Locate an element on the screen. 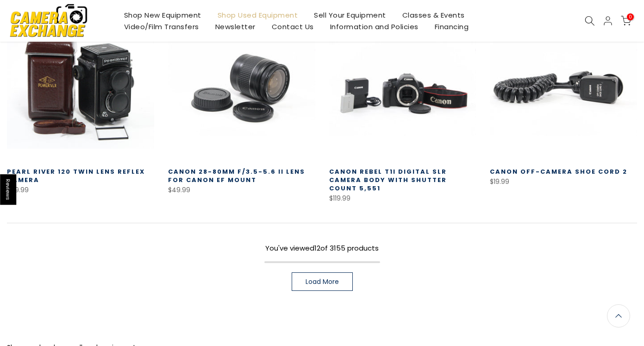 Image resolution: width=644 pixels, height=346 pixels. a: Contact Us is located at coordinates (293, 26).